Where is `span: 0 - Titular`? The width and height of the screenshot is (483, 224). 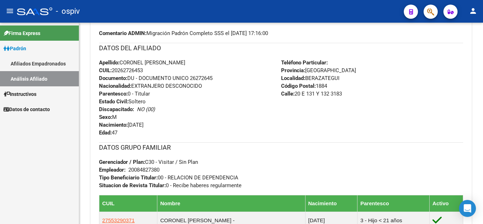 span: 0 - Titular is located at coordinates (125, 94).